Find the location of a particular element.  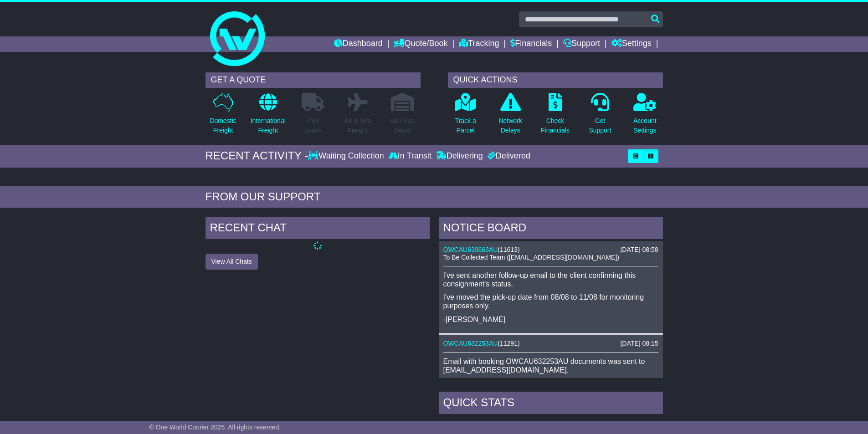

p: Get Support is located at coordinates (599, 126).